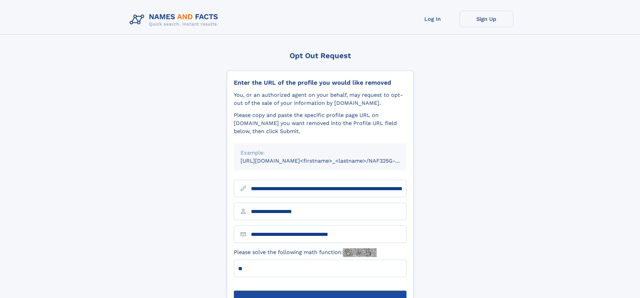  Describe the element at coordinates (320, 55) in the screenshot. I see `div: Opt Out Request` at that location.